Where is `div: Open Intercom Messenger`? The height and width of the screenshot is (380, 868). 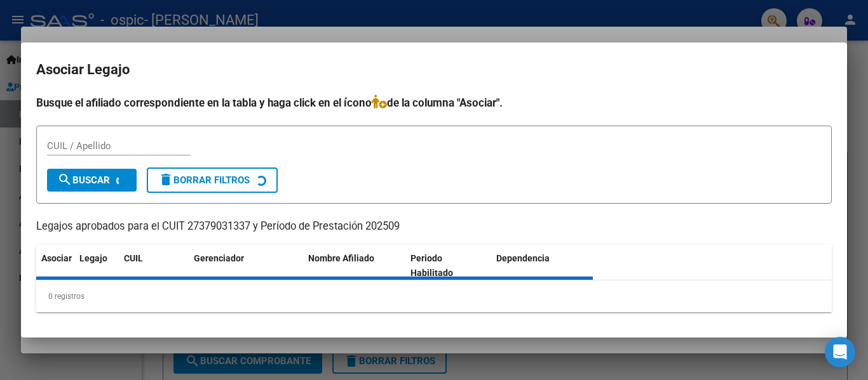
div: Open Intercom Messenger is located at coordinates (840, 352).